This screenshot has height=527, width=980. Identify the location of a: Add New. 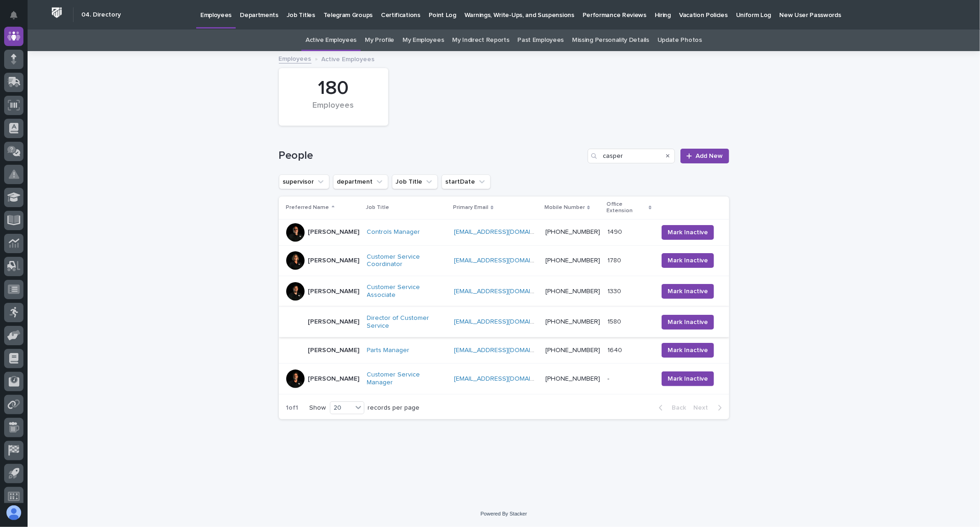
(705, 156).